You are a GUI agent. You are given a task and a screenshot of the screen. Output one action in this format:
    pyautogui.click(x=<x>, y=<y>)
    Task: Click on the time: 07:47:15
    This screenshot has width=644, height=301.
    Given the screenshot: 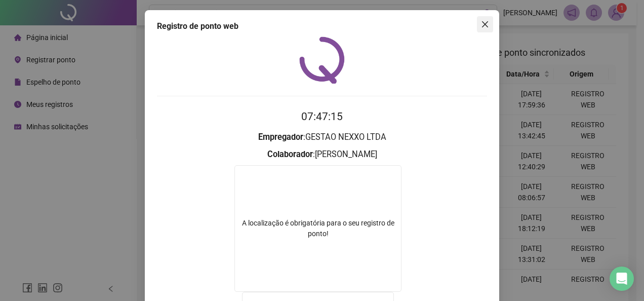 What is the action you would take?
    pyautogui.click(x=322, y=116)
    